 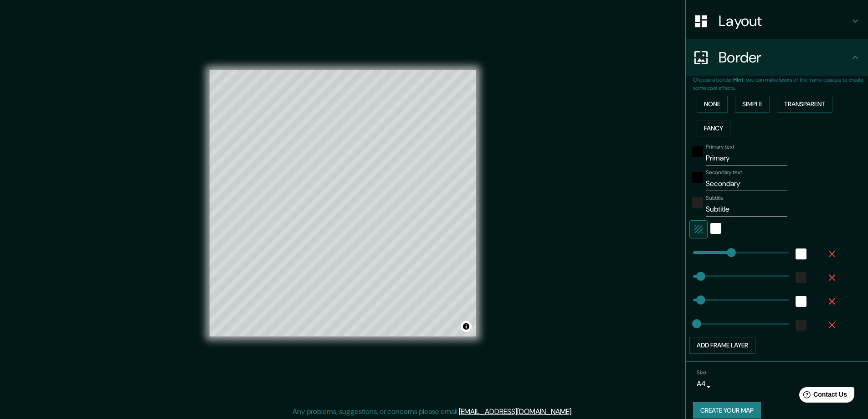 What do you see at coordinates (714, 128) in the screenshot?
I see `button: Fancy` at bounding box center [714, 128].